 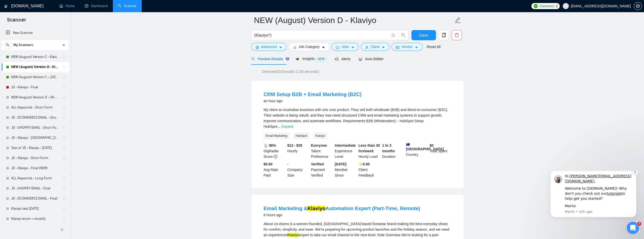 What do you see at coordinates (432, 145) in the screenshot?
I see `b: $ 0` at bounding box center [432, 145].